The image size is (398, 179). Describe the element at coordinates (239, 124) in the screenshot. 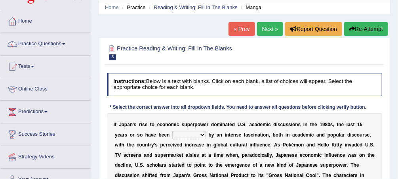

I see `b: U` at that location.